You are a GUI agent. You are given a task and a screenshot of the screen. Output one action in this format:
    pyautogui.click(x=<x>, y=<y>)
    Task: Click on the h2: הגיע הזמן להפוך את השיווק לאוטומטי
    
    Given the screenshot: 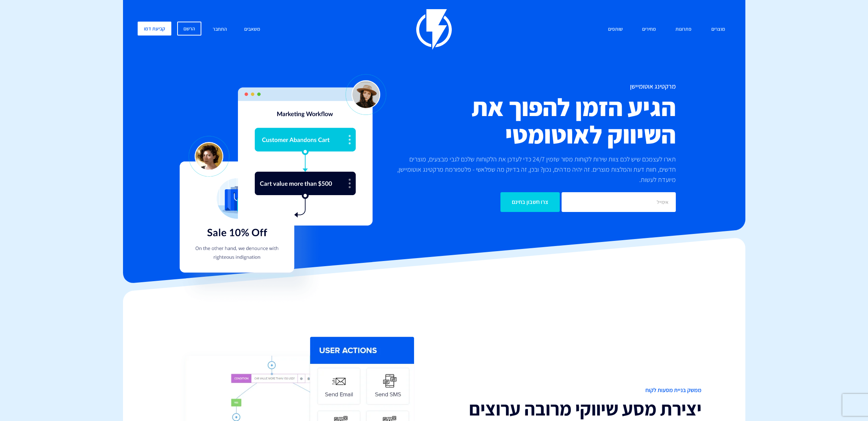 What is the action you would take?
    pyautogui.click(x=533, y=121)
    